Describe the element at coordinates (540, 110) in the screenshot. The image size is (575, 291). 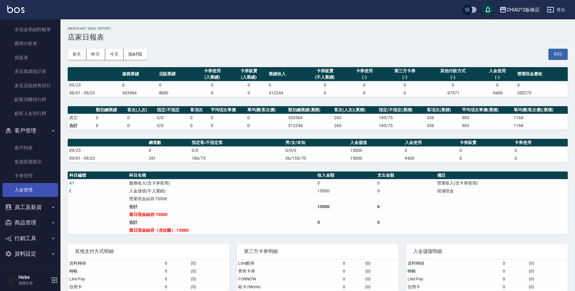
I see `th: 單均價(客次價)(累積)` at that location.